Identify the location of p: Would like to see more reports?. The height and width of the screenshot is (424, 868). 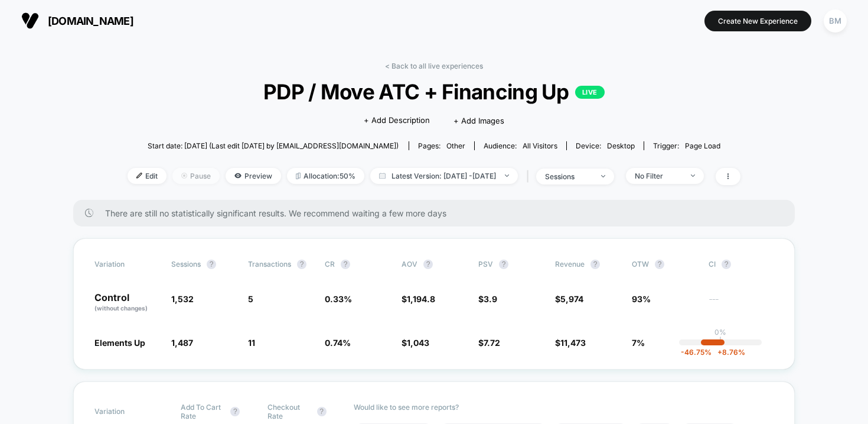
(563, 407).